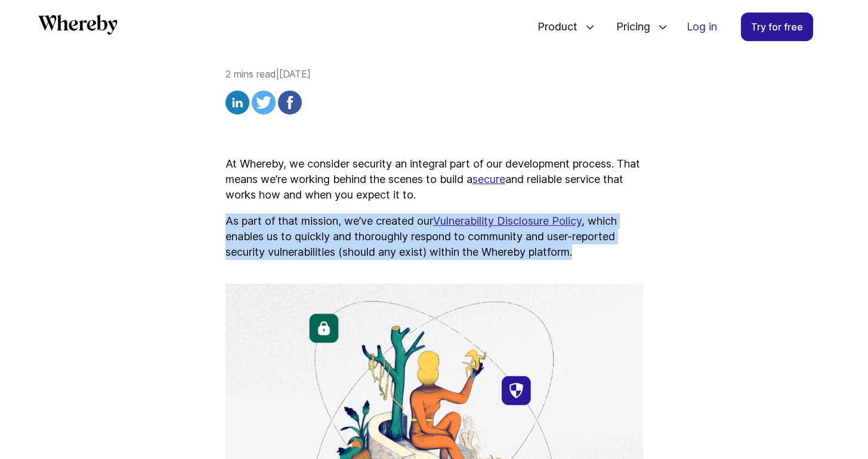  Describe the element at coordinates (77, 24) in the screenshot. I see `svg: Whereby` at that location.